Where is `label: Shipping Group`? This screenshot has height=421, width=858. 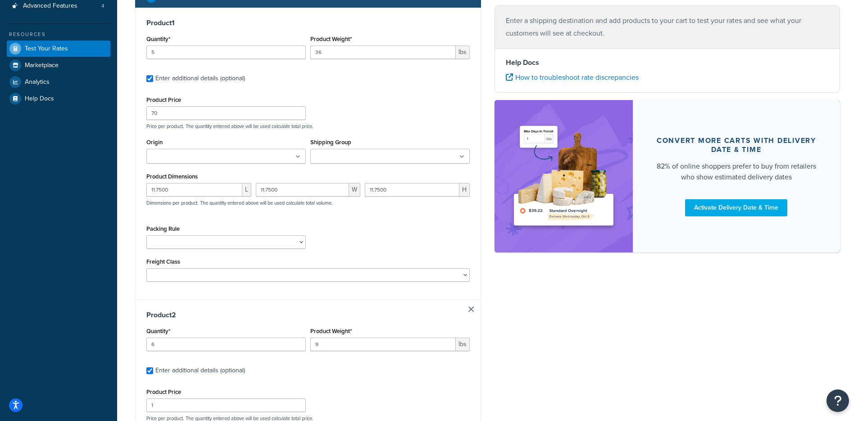
label: Shipping Group is located at coordinates (331, 142).